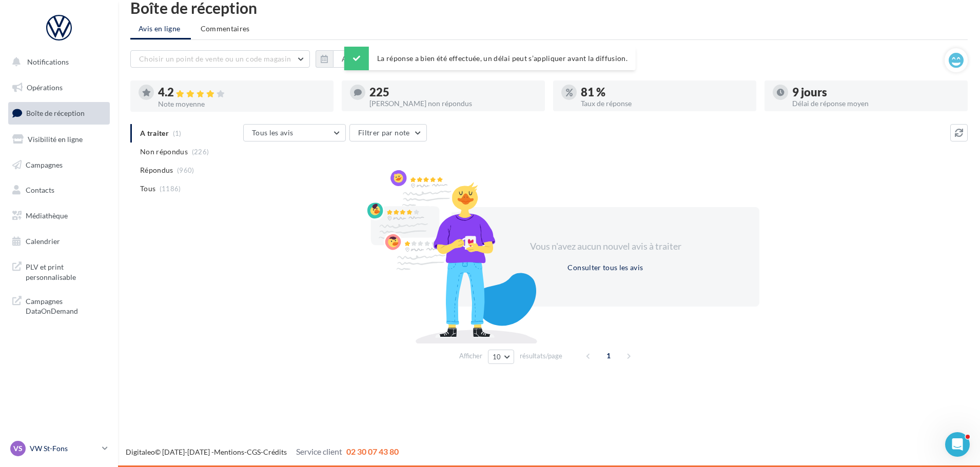 The image size is (980, 467). What do you see at coordinates (470, 356) in the screenshot?
I see `span: Afficher` at bounding box center [470, 356].